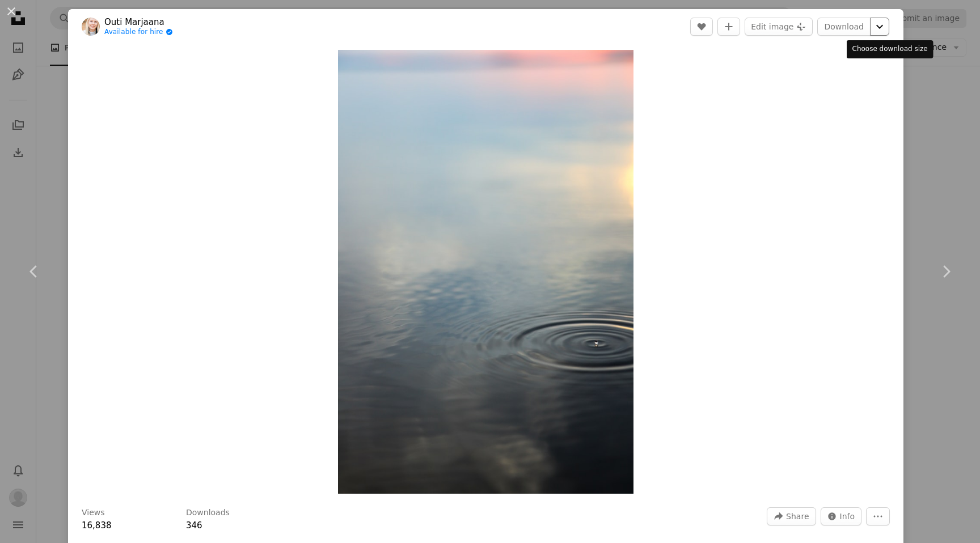 The image size is (980, 543). I want to click on button: More Actions, so click(878, 517).